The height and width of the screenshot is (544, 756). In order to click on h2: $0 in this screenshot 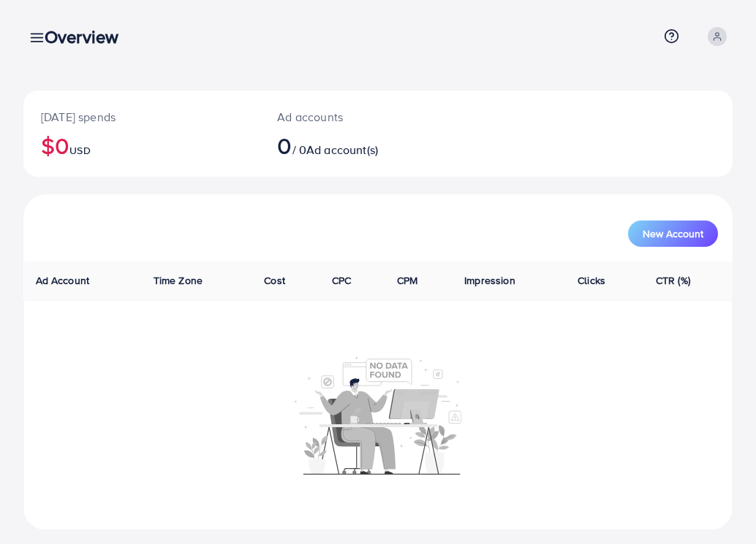, I will do `click(141, 145)`.